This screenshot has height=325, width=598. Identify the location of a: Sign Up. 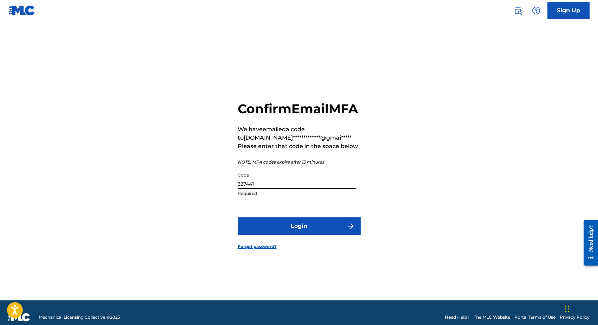
(569, 11).